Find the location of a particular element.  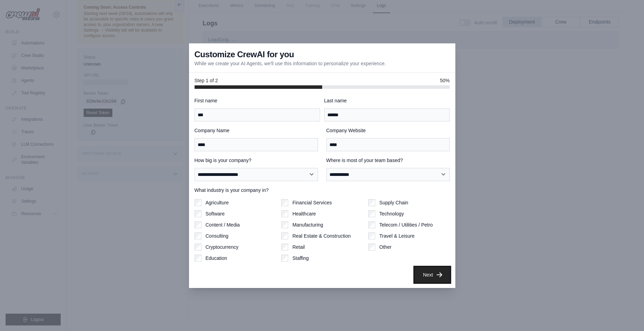

label: Content / Media is located at coordinates (223, 225).